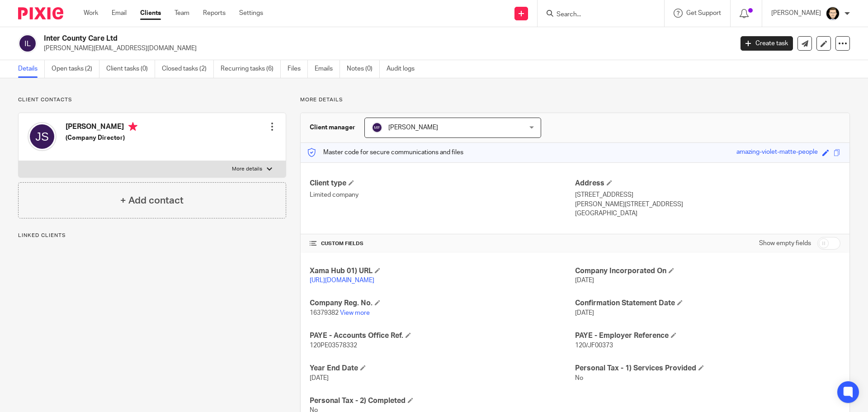  Describe the element at coordinates (251, 69) in the screenshot. I see `a: Recurring tasks (6)` at that location.